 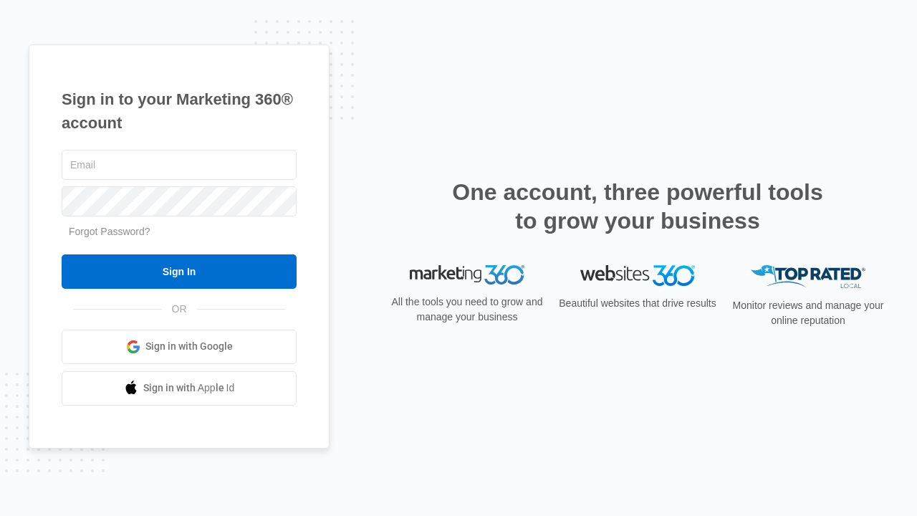 I want to click on span: Sign in with Google, so click(x=189, y=346).